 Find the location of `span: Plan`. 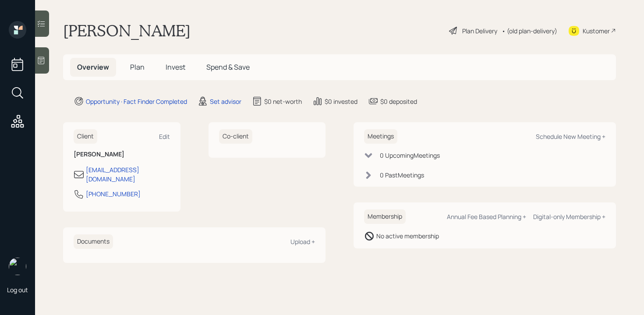

span: Plan is located at coordinates (137, 67).